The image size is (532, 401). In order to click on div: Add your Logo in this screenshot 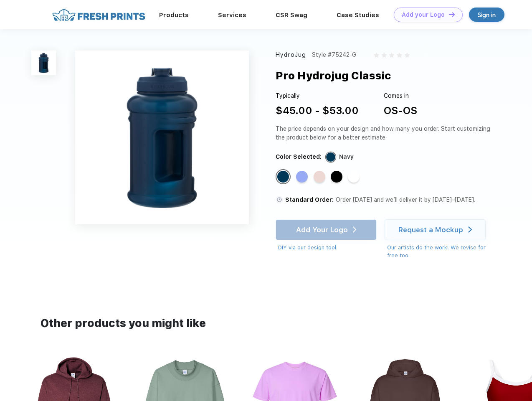, I will do `click(423, 15)`.